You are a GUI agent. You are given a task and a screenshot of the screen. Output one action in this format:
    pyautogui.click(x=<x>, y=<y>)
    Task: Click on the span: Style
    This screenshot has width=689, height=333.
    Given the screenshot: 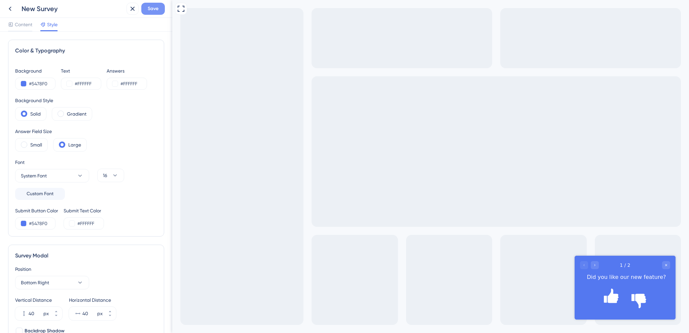 What is the action you would take?
    pyautogui.click(x=52, y=25)
    